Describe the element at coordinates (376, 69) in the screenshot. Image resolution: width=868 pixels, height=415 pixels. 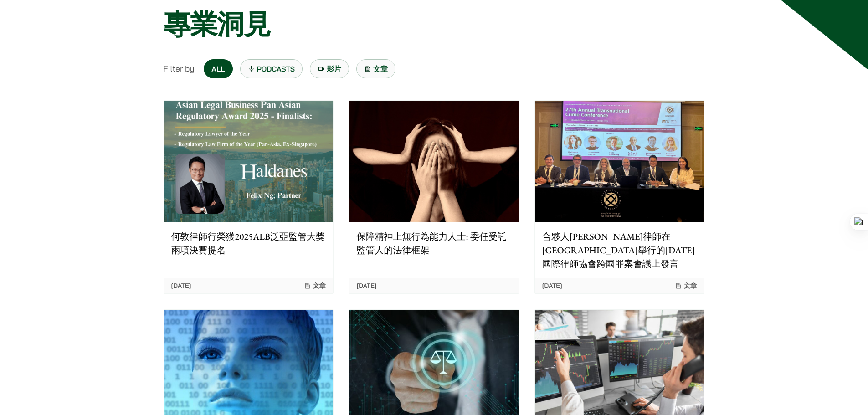
I see `a: 文章` at that location.